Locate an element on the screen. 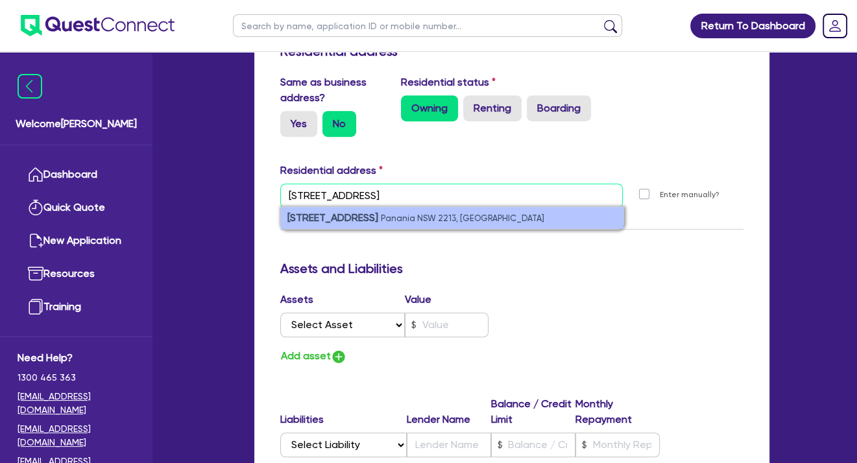 Image resolution: width=857 pixels, height=463 pixels. label: Renting is located at coordinates (492, 108).